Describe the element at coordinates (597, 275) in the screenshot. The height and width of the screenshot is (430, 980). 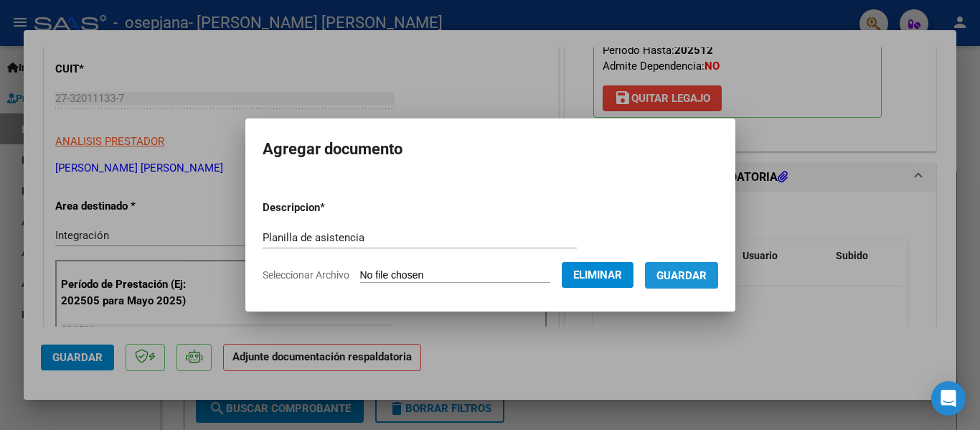
I see `span: Eliminar` at that location.